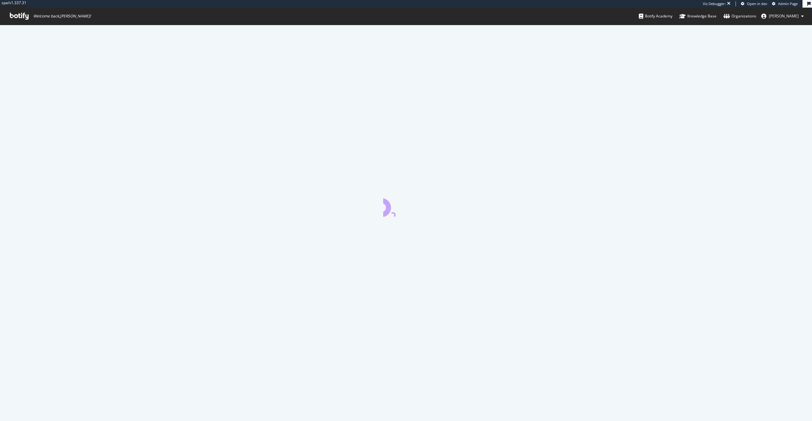  I want to click on span: Open in dev, so click(757, 3).